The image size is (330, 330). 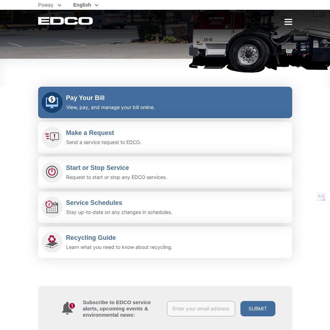 What do you see at coordinates (110, 107) in the screenshot?
I see `p: View, pay, and manage your bill online.` at bounding box center [110, 107].